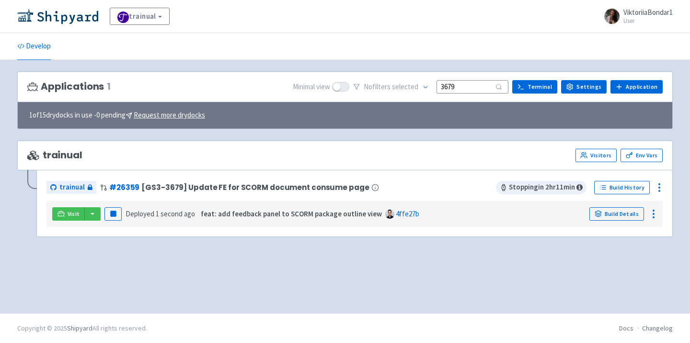  What do you see at coordinates (292, 213) in the screenshot?
I see `strong: feat: add feedback panel to SCORM package outline view` at bounding box center [292, 213].